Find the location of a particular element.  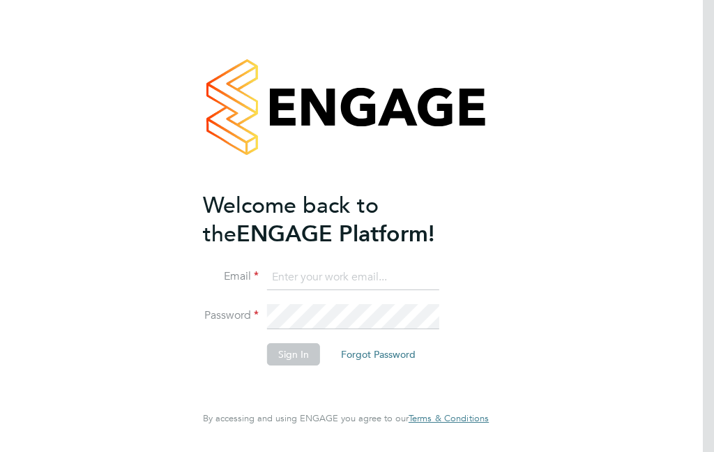

label: Email is located at coordinates (231, 276).